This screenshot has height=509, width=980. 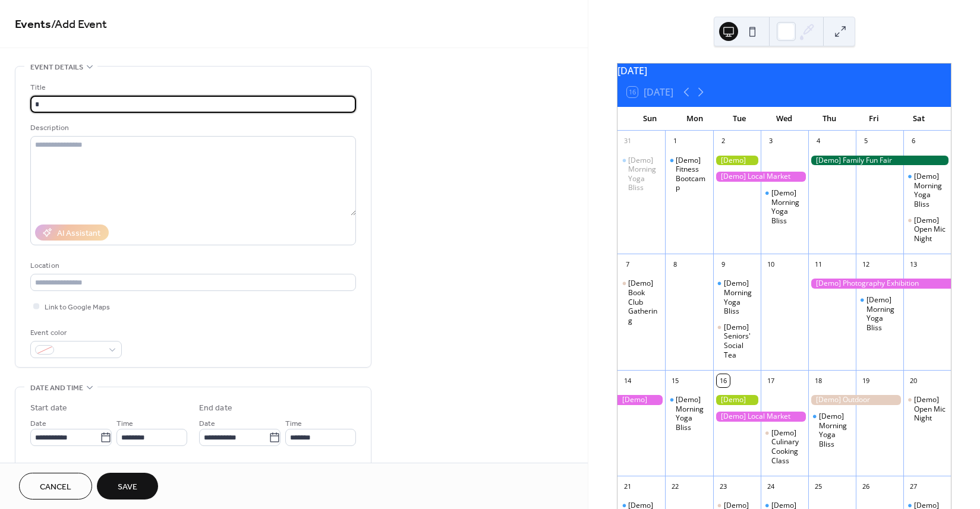 What do you see at coordinates (128, 487) in the screenshot?
I see `span: Save` at bounding box center [128, 487].